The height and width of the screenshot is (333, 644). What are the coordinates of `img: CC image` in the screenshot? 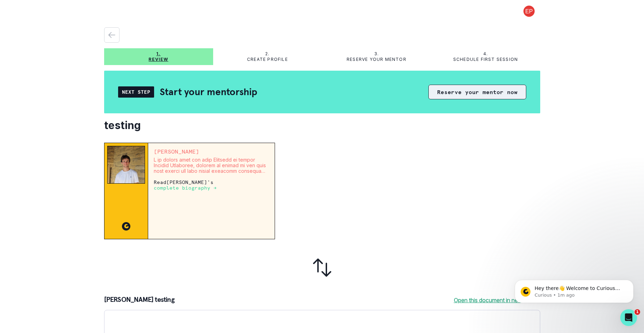 It's located at (126, 226).